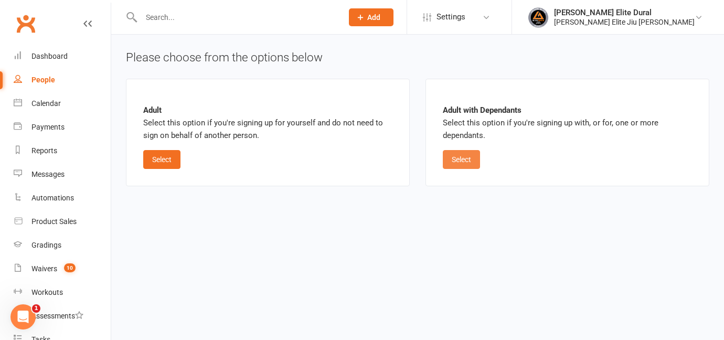 The image size is (724, 340). I want to click on a: Payments, so click(62, 127).